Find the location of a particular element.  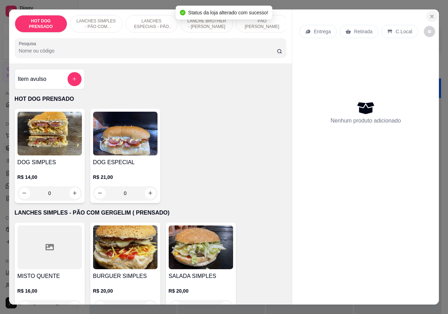

p: Nenhum produto adicionado is located at coordinates (365, 121).